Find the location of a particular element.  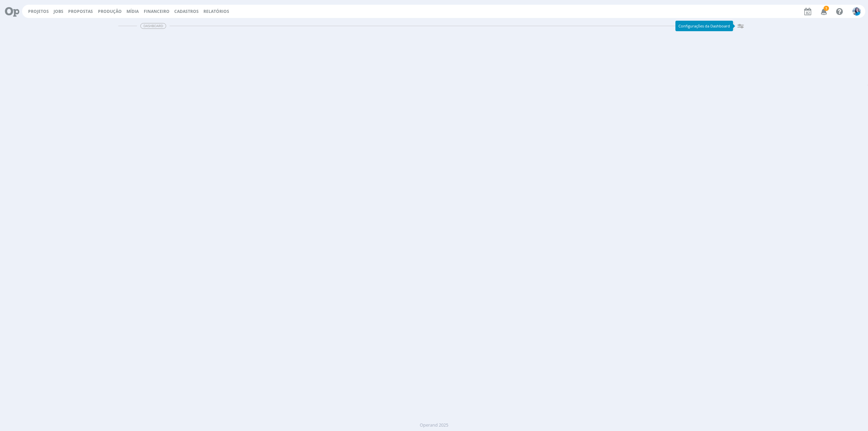

a: Financeiro is located at coordinates (157, 11).